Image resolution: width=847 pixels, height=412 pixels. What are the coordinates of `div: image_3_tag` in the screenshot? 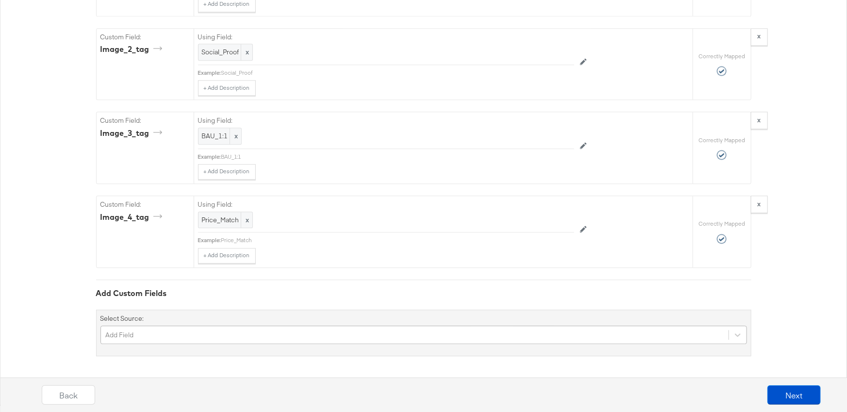 It's located at (133, 133).